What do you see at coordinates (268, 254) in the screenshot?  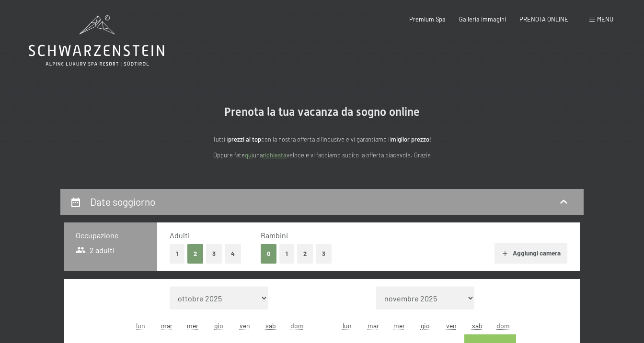 I see `button: 0` at bounding box center [268, 254].